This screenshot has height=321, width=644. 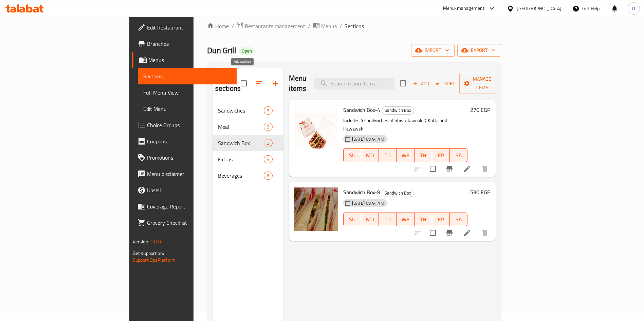 What do you see at coordinates (184, 142) in the screenshot?
I see `a: Coupons` at bounding box center [184, 142].